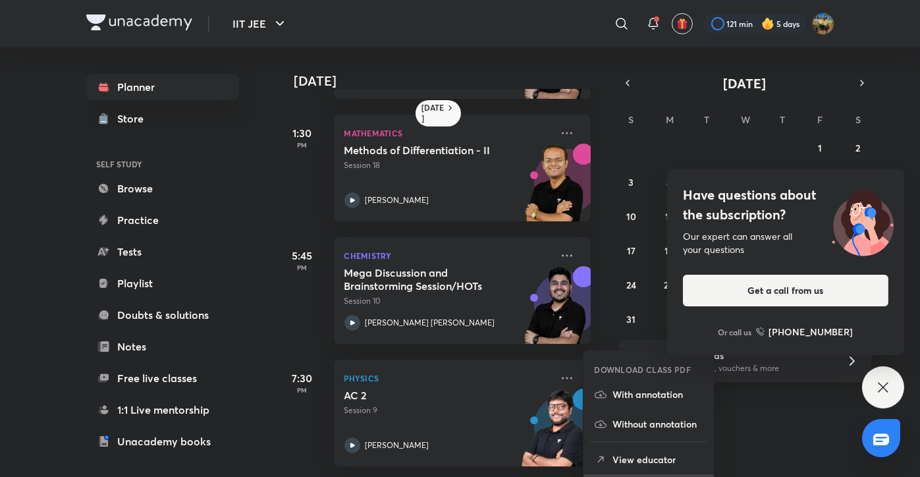  What do you see at coordinates (448, 255) in the screenshot?
I see `p: Chemistry` at bounding box center [448, 255].